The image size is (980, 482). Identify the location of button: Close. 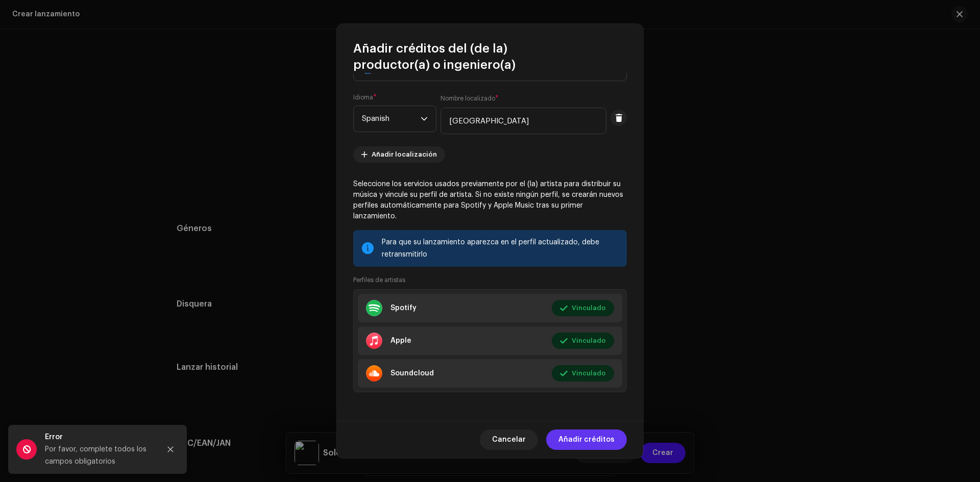
(171, 450).